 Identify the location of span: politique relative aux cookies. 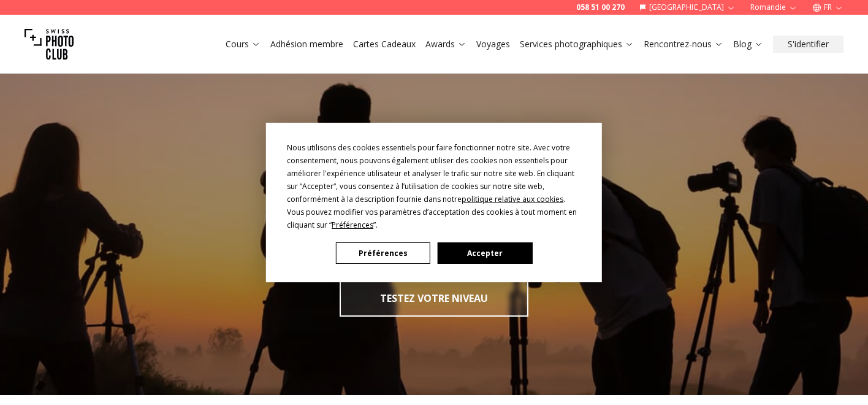
(512, 198).